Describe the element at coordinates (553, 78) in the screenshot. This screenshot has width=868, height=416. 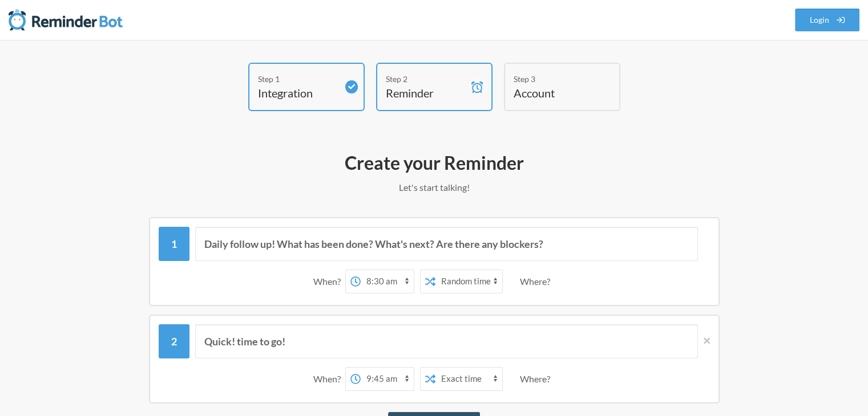
I see `div: Step 3` at that location.